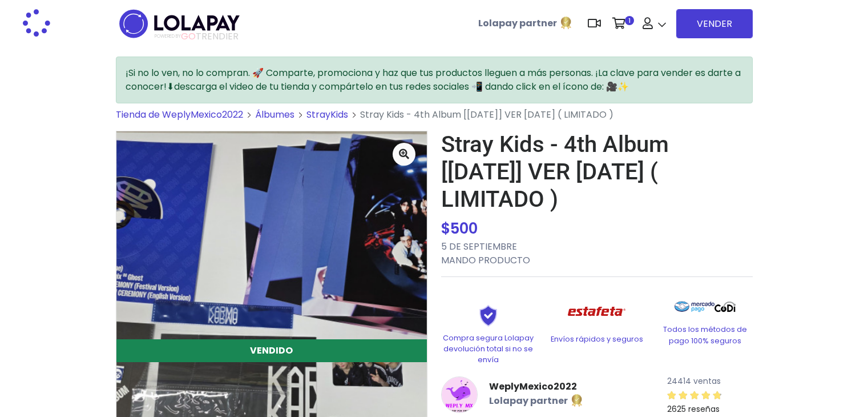  I want to click on a: WeplyMexico2022, so click(536, 386).